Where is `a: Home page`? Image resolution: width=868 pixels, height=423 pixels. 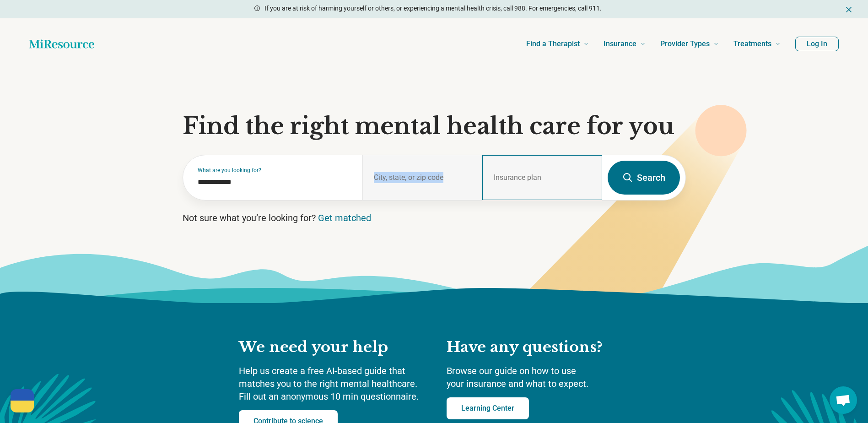 a: Home page is located at coordinates (62, 44).